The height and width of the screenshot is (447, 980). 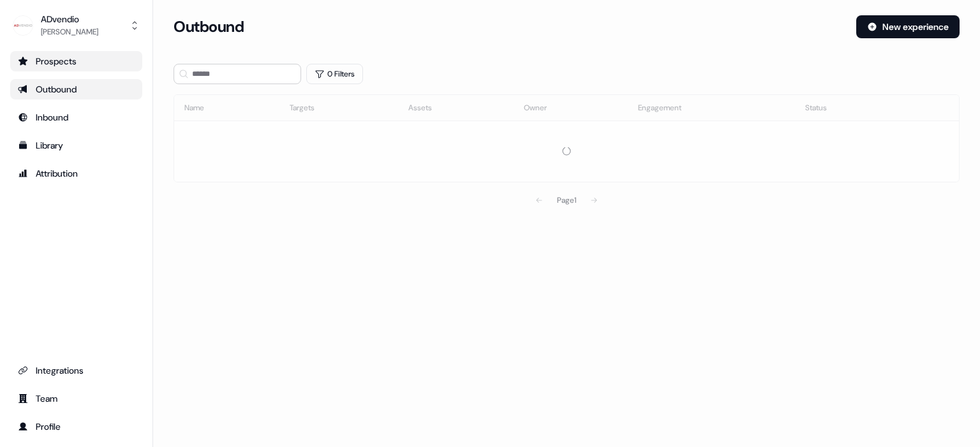 What do you see at coordinates (76, 146) in the screenshot?
I see `div: Library` at bounding box center [76, 146].